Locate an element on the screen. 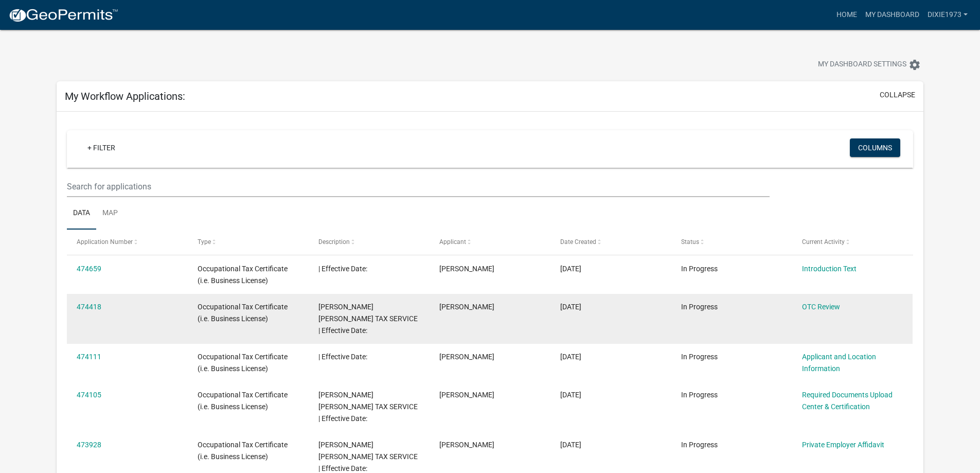  a: Applicant and Location Information is located at coordinates (839, 363).